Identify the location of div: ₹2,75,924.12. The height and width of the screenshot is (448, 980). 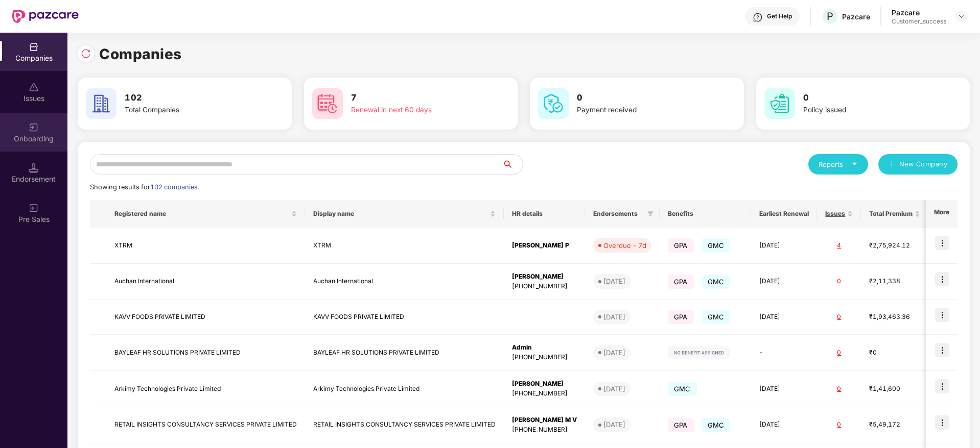
(894, 246).